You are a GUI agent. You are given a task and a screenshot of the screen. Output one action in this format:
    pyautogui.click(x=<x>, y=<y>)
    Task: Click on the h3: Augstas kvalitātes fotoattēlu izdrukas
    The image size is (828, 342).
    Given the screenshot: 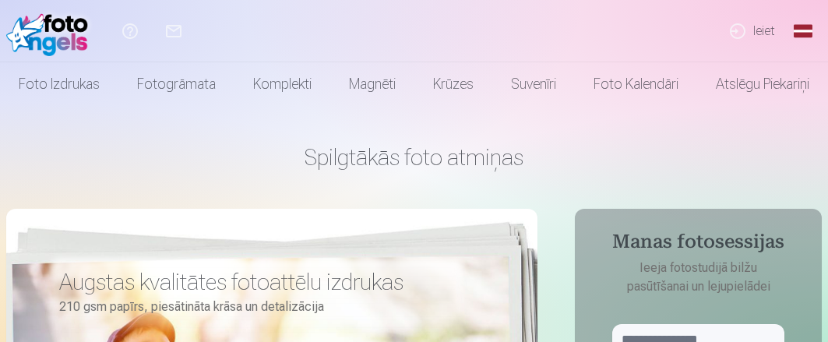 What is the action you would take?
    pyautogui.click(x=256, y=282)
    